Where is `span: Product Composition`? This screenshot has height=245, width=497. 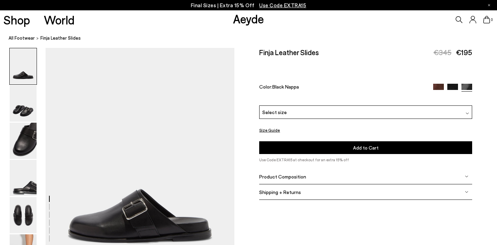
span: Product Composition is located at coordinates (283, 177).